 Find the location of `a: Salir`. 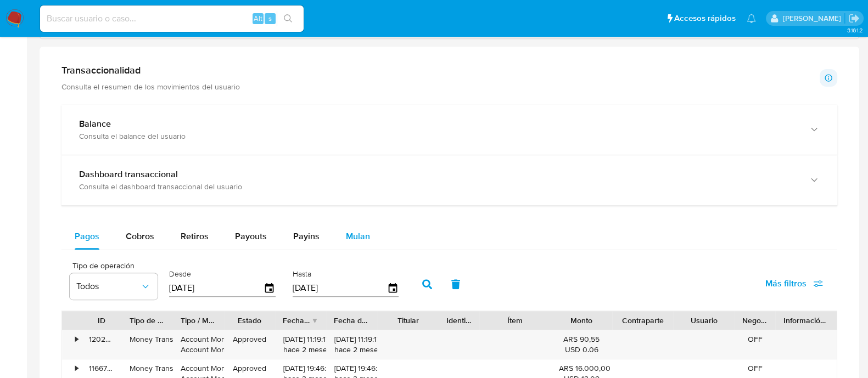

a: Salir is located at coordinates (853, 18).